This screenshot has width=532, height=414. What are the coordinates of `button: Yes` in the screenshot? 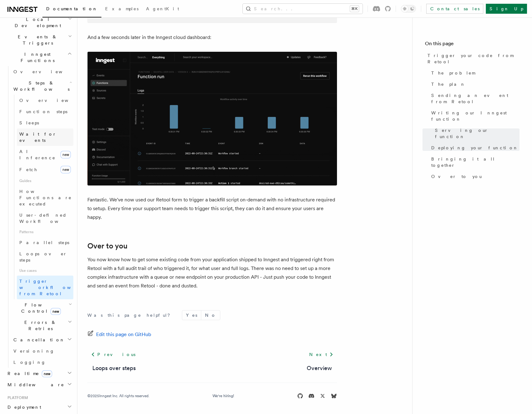 It's located at (191, 315).